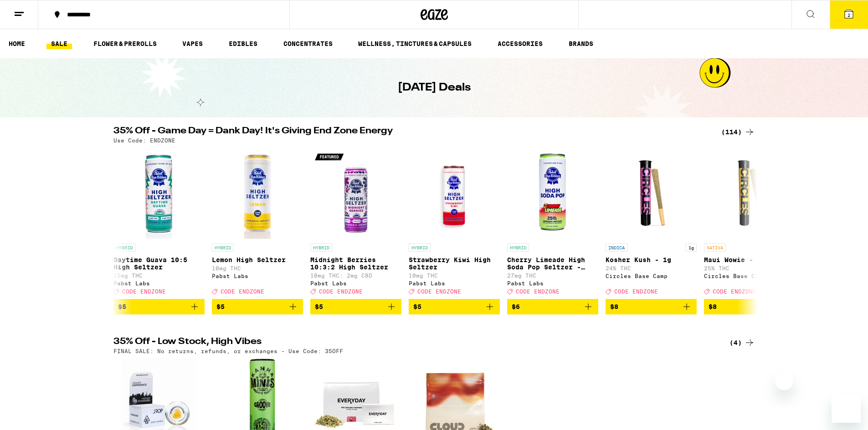 Image resolution: width=868 pixels, height=430 pixels. Describe the element at coordinates (356, 275) in the screenshot. I see `p: 10mg THC: 2mg CBD` at that location.